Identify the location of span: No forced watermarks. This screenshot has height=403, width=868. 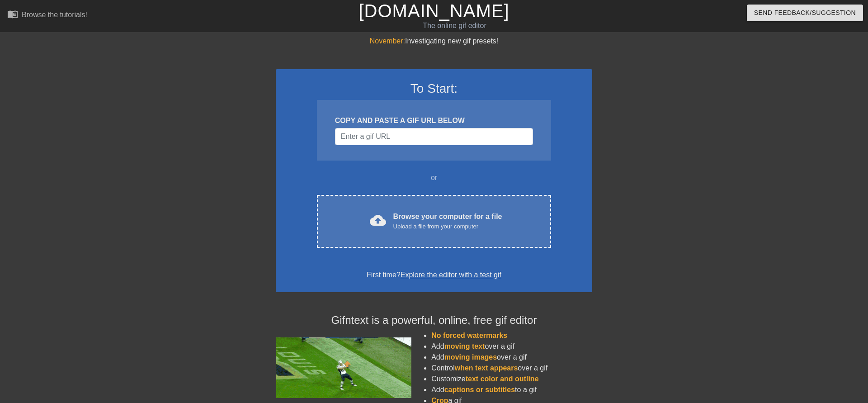
(470, 335).